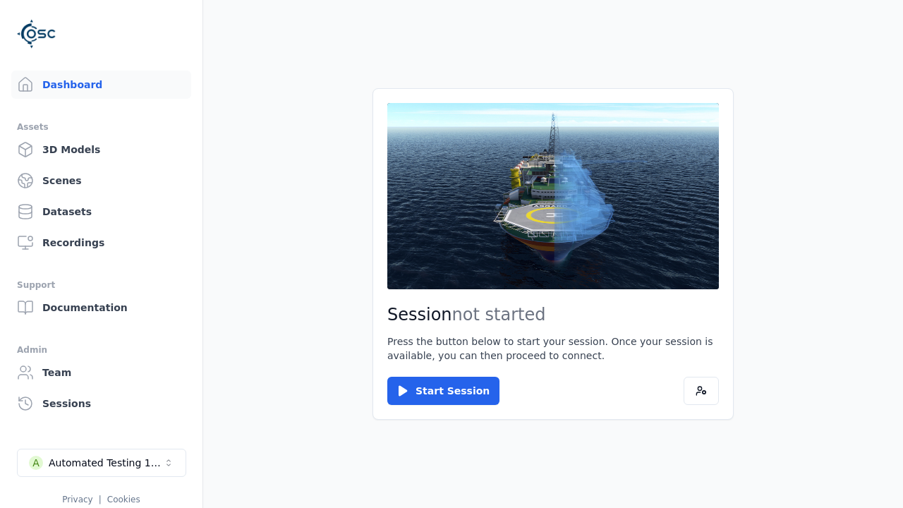  I want to click on a: Documentation, so click(101, 308).